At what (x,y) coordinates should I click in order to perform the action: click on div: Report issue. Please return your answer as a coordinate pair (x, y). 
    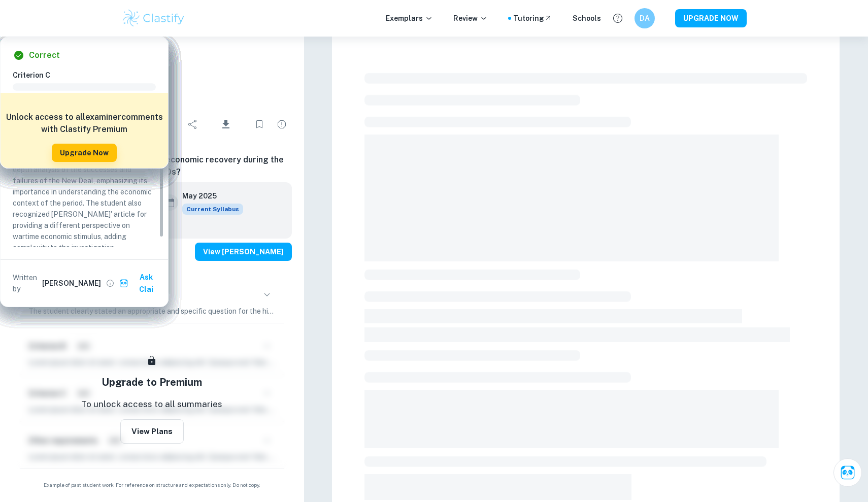
    Looking at the image, I should click on (282, 124).